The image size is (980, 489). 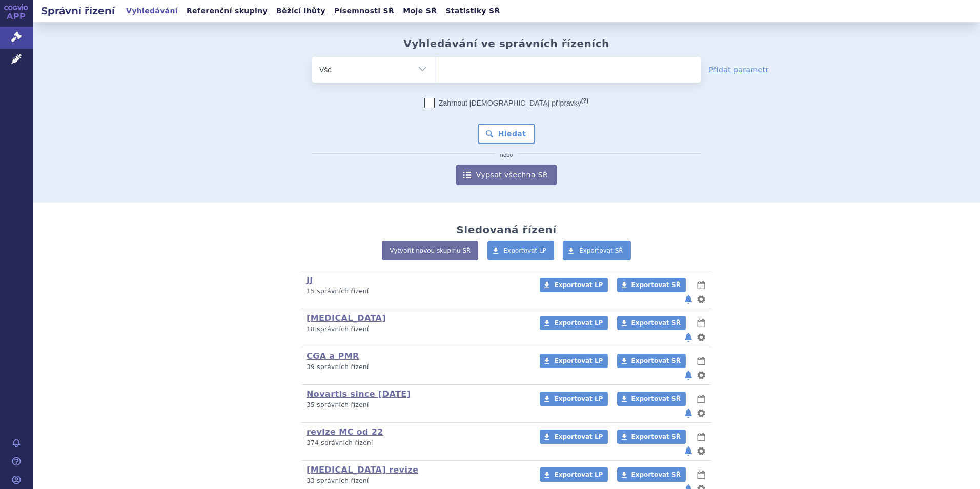 I want to click on a: JJ, so click(x=309, y=280).